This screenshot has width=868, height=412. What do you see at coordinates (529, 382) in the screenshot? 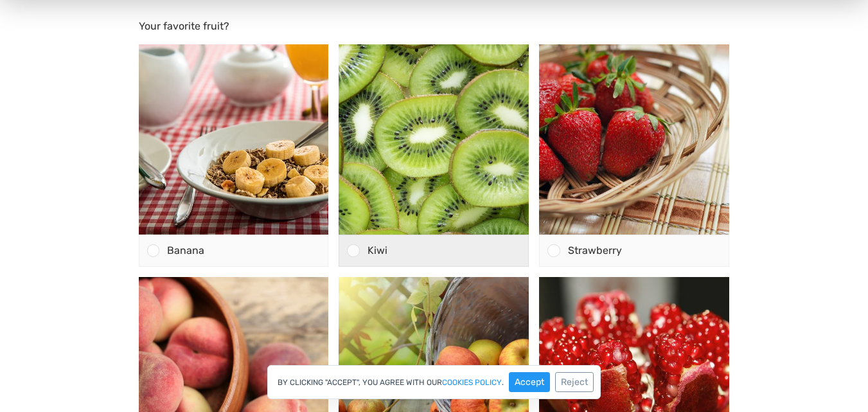
I see `button: Accept` at bounding box center [529, 382].